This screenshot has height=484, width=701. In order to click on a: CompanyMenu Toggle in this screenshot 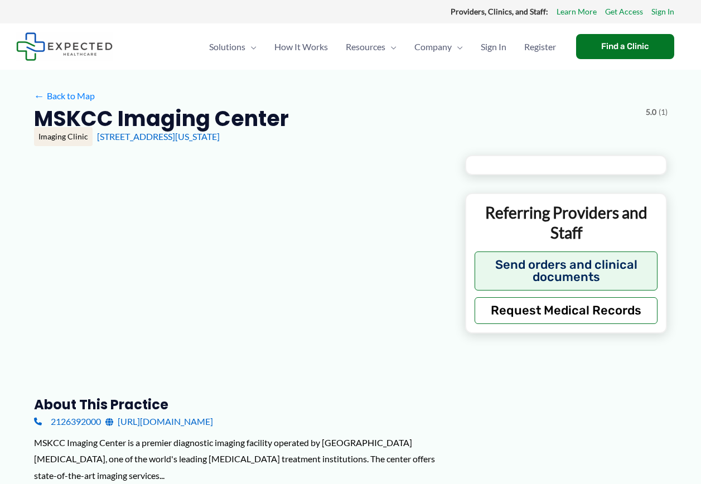, I will do `click(439, 47)`.